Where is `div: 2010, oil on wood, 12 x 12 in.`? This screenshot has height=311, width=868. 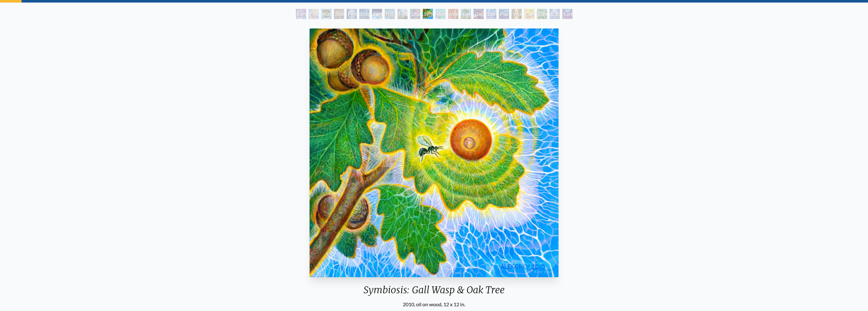 div: 2010, oil on wood, 12 x 12 in. is located at coordinates (434, 305).